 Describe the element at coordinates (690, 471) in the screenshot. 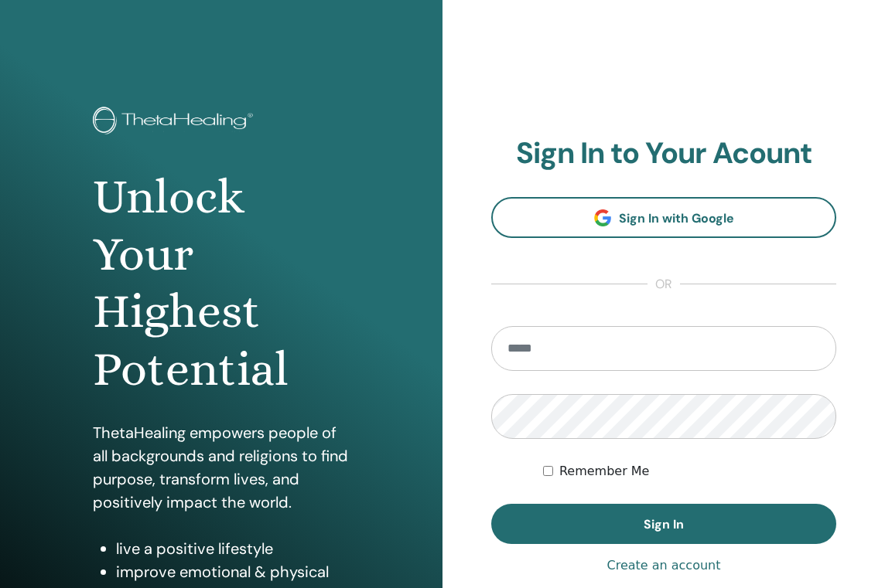

I see `div: Keep me authenticated indefinitely or until I manually logout` at that location.